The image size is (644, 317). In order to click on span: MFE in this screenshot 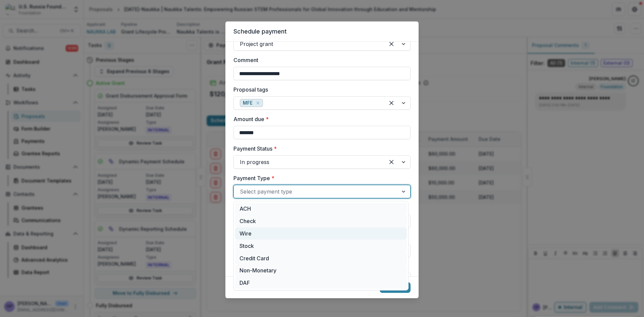, I will do `click(248, 103)`.